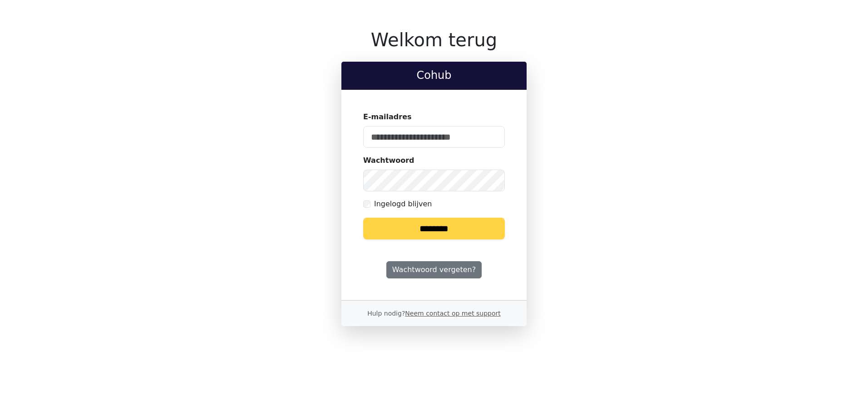 The height and width of the screenshot is (419, 868). Describe the element at coordinates (434, 313) in the screenshot. I see `small: Hulp nodig?` at that location.